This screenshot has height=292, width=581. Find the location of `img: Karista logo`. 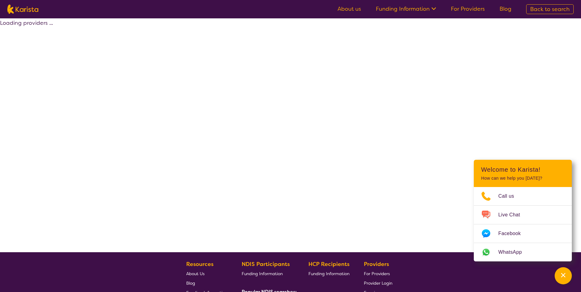

img: Karista logo is located at coordinates (23, 9).